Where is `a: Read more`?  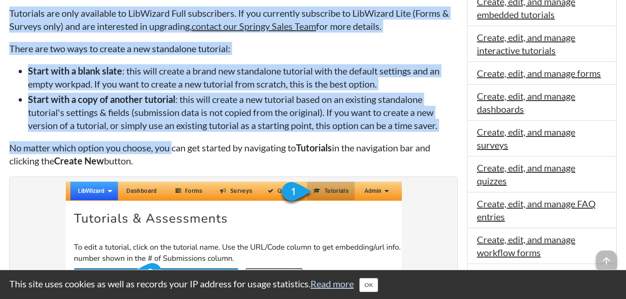 a: Read more is located at coordinates (332, 284).